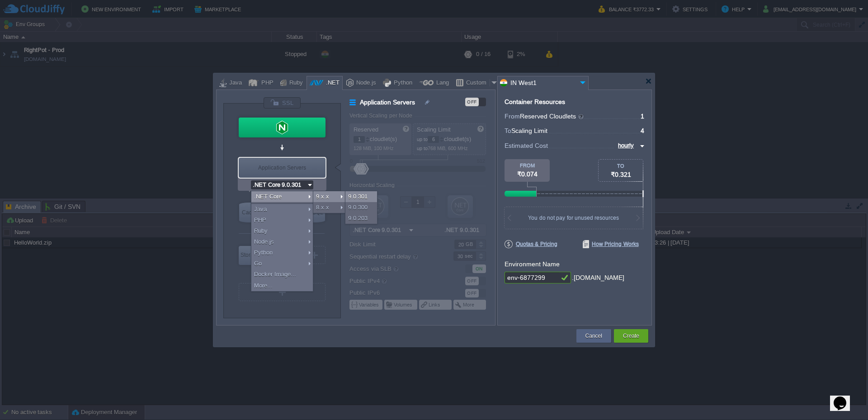 The image size is (868, 420). Describe the element at coordinates (250, 256) in the screenshot. I see `div: Storage` at that location.